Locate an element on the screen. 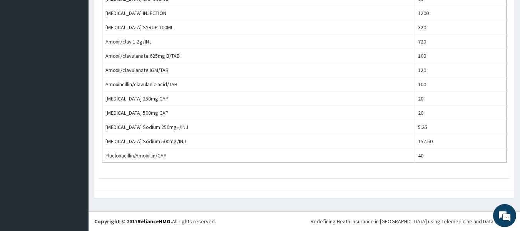  td: 40 is located at coordinates (461, 155).